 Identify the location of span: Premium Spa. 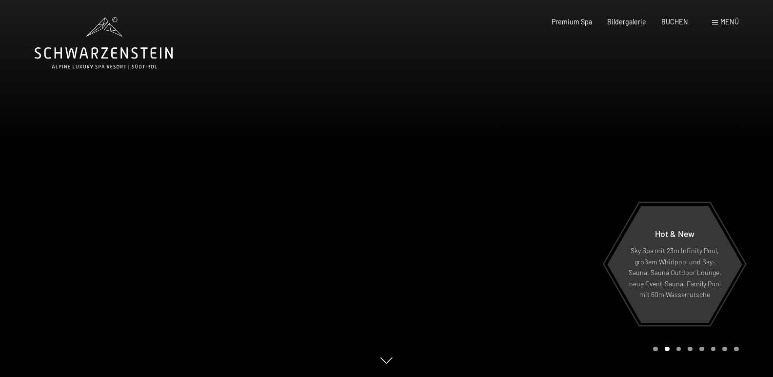
(572, 21).